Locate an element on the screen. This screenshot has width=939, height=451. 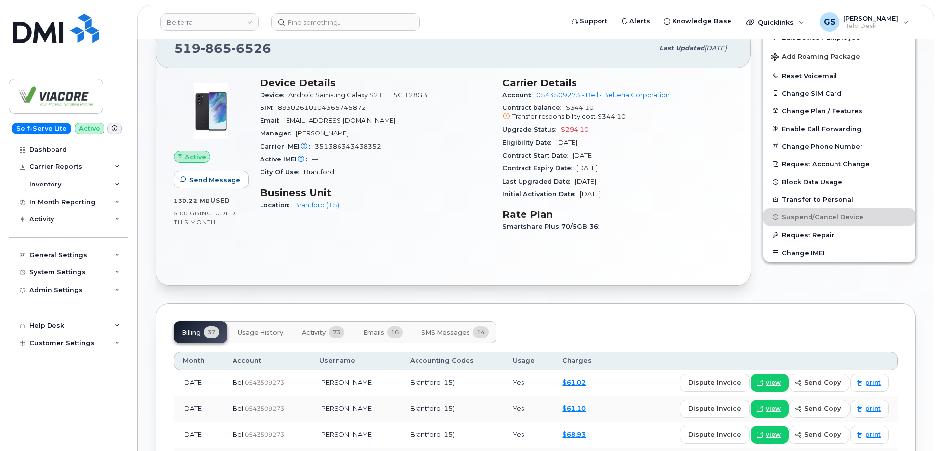
span: 14 is located at coordinates (481, 332).